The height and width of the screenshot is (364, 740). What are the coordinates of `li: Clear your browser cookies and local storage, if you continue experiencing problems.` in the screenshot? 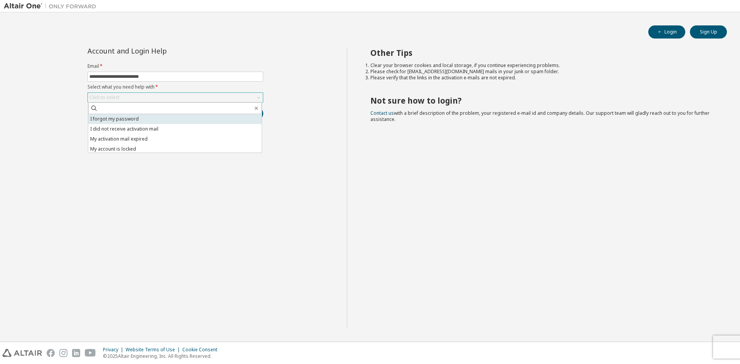 It's located at (542, 66).